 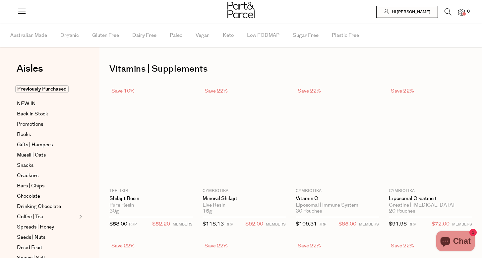 I want to click on span: $91.98, so click(x=398, y=224).